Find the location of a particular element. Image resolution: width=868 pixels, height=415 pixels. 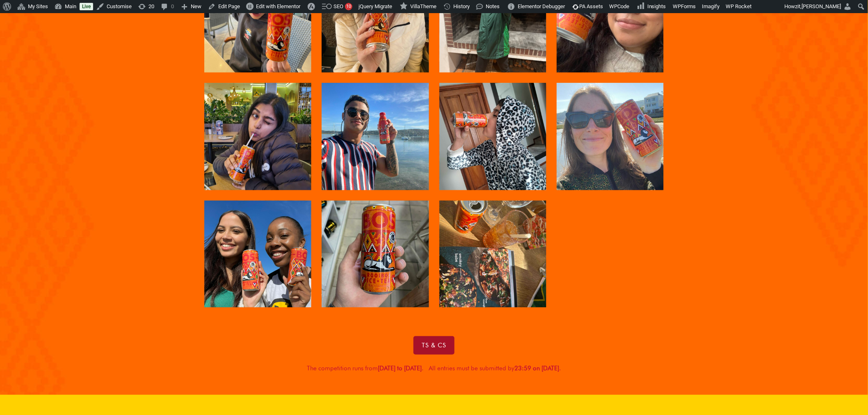

a: Ts & Cs is located at coordinates (434, 346).